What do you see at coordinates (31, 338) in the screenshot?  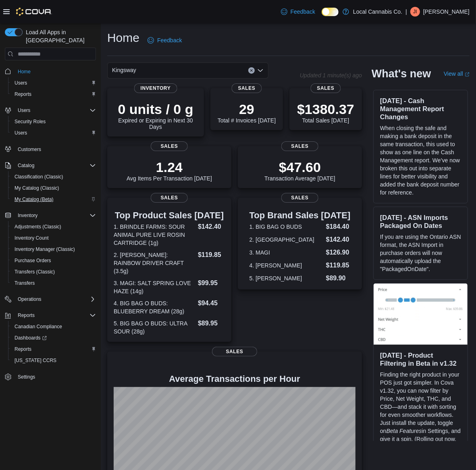 I see `span: Dashboards` at bounding box center [31, 338].